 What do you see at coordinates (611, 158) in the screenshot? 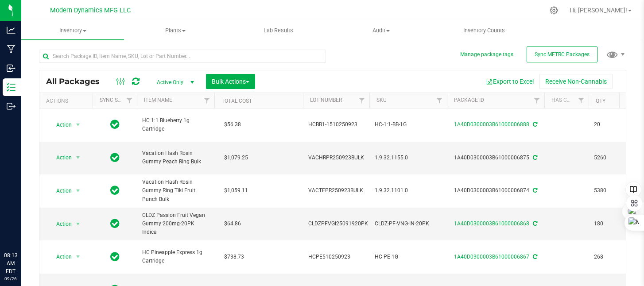
I see `span: 5260` at bounding box center [611, 158].